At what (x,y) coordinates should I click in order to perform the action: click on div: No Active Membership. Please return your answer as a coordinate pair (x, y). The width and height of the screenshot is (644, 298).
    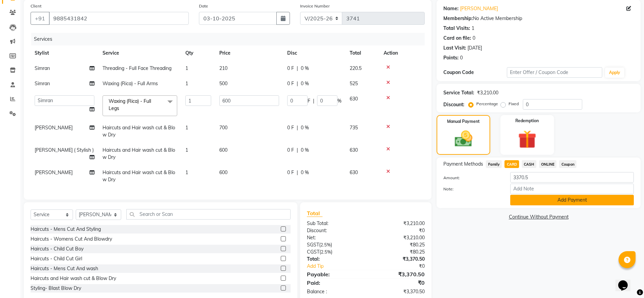
    Looking at the image, I should click on (538, 18).